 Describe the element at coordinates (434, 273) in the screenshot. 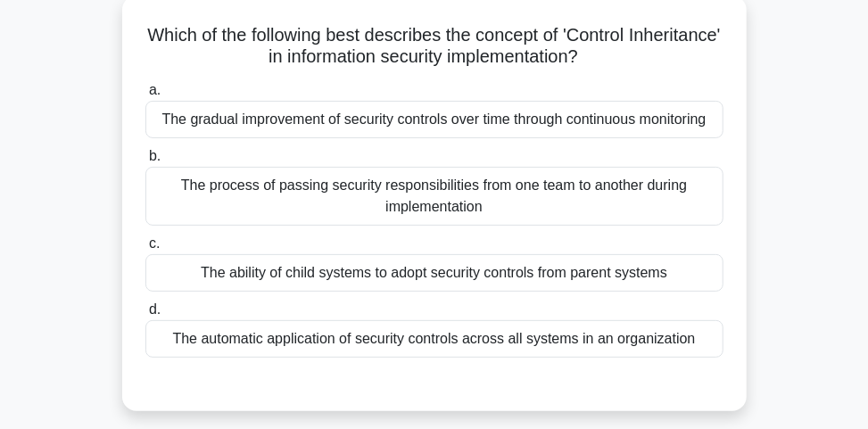

I see `div: The ability of child systems to adopt security controls from parent systems` at that location.